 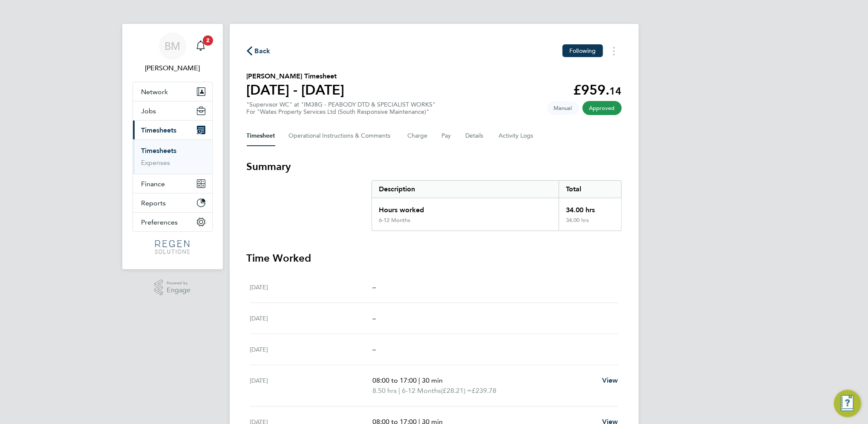 I want to click on button: Back, so click(x=259, y=50).